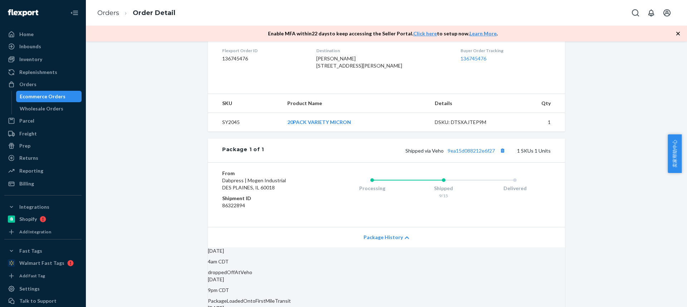  Describe the element at coordinates (355, 103) in the screenshot. I see `th: Product Name` at that location.